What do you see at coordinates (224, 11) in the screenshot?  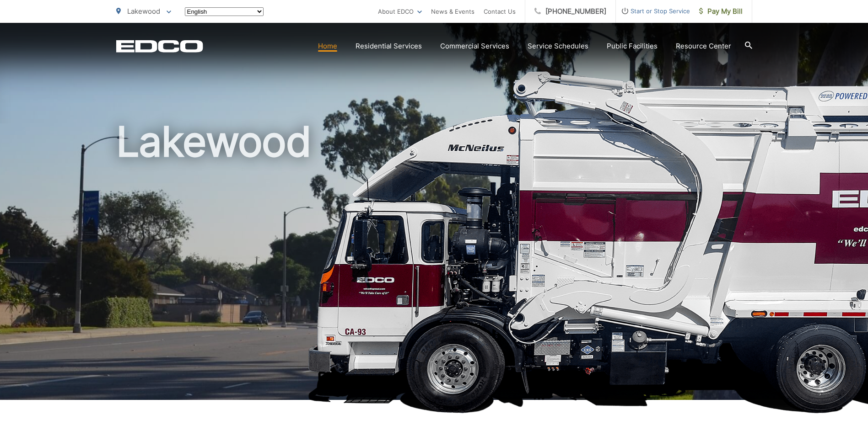 I see `select: Select a language` at bounding box center [224, 11].